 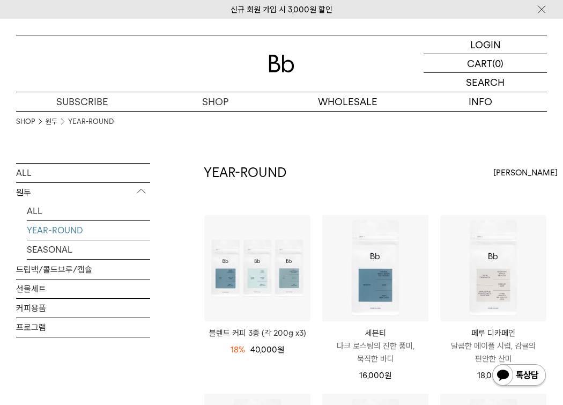 What do you see at coordinates (494, 352) in the screenshot?
I see `p: 달콤한 메이플 시럽, 감귤의 편안한 산미` at bounding box center [494, 352].